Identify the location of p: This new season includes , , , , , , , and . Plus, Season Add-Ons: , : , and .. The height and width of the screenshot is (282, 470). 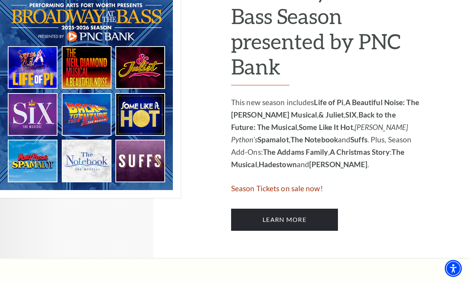
(325, 134).